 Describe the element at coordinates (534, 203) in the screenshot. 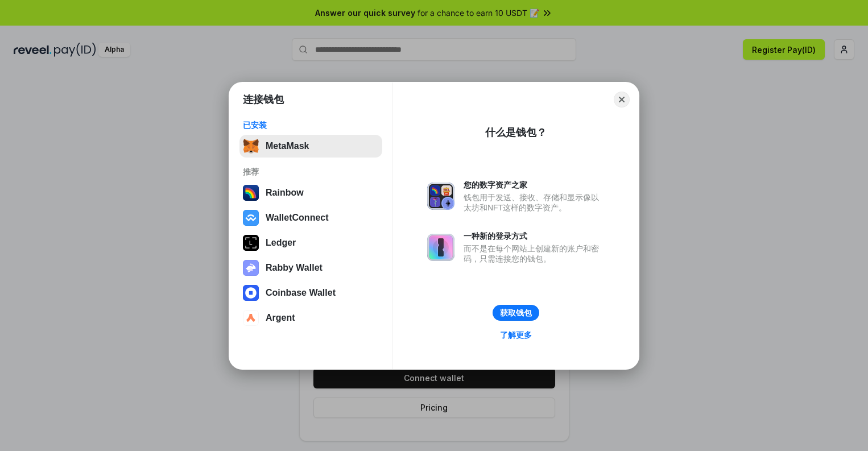

I see `div: 钱包用于发送、接收、存储和显示像以太坊和NFT这样的数字资产。` at that location.